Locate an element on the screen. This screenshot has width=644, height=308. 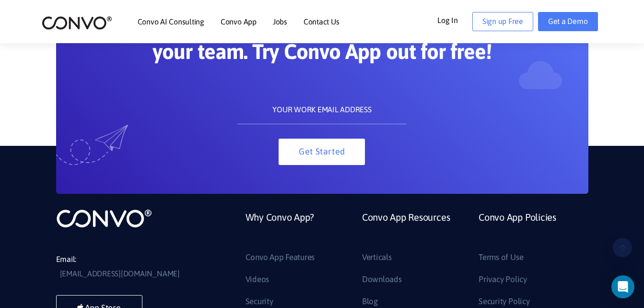
button: Get Started is located at coordinates (322, 152).